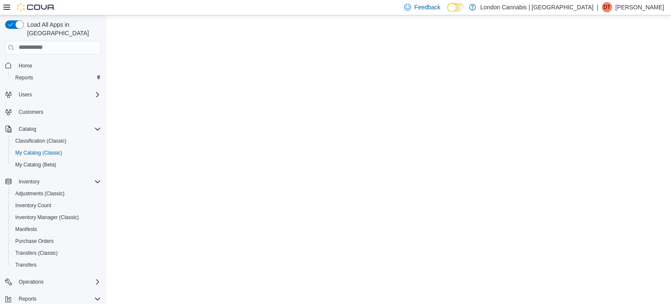 The width and height of the screenshot is (671, 304). What do you see at coordinates (36, 165) in the screenshot?
I see `a: My Catalog (Beta)` at bounding box center [36, 165].